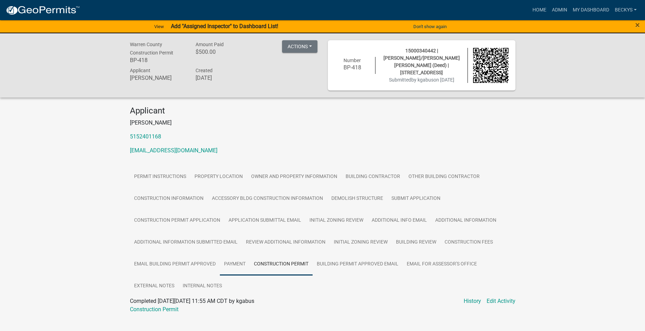 The height and width of the screenshot is (331, 645). Describe the element at coordinates (140, 70) in the screenshot. I see `span: Applicant` at that location.